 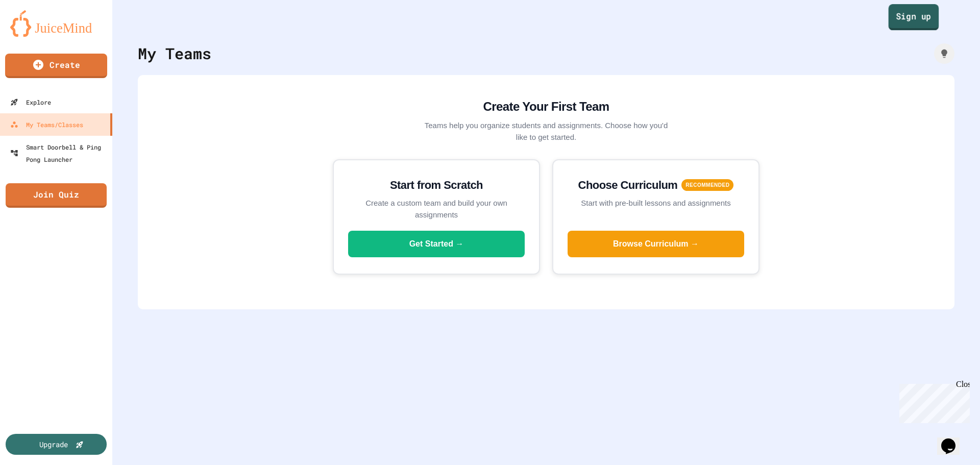 What do you see at coordinates (37, 35) in the screenshot?
I see `div: Chat with us now!Close` at bounding box center [37, 35].